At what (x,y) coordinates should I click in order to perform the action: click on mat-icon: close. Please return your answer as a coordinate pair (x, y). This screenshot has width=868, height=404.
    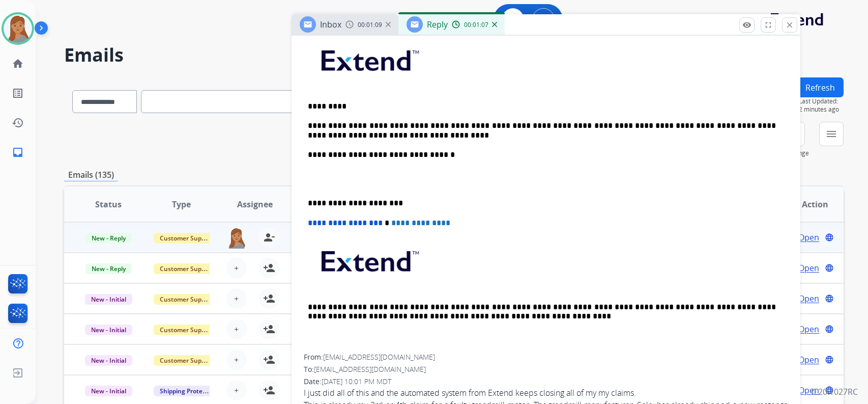
    Looking at the image, I should click on (789, 25).